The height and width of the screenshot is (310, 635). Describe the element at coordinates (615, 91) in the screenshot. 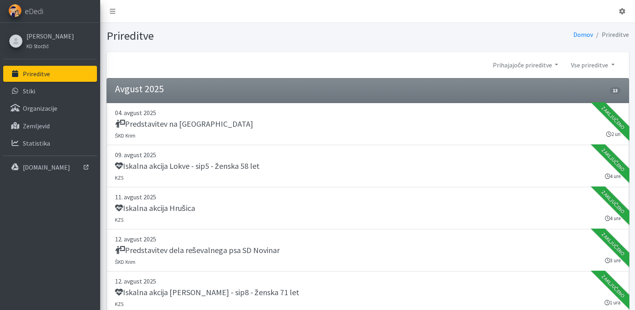

I see `span: 13` at that location.